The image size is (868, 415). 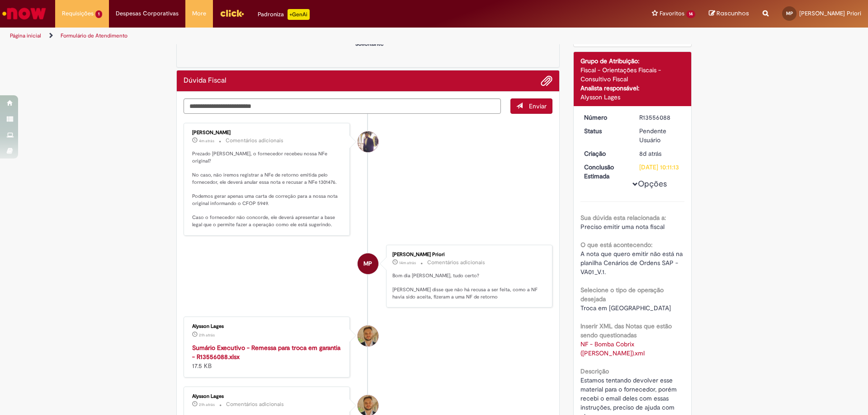 I want to click on div: Padroniza, so click(x=283, y=15).